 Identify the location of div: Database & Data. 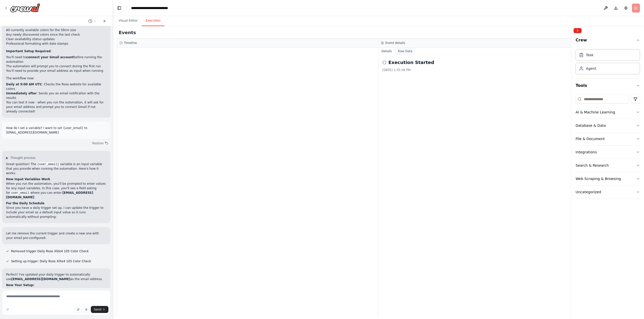
(591, 126).